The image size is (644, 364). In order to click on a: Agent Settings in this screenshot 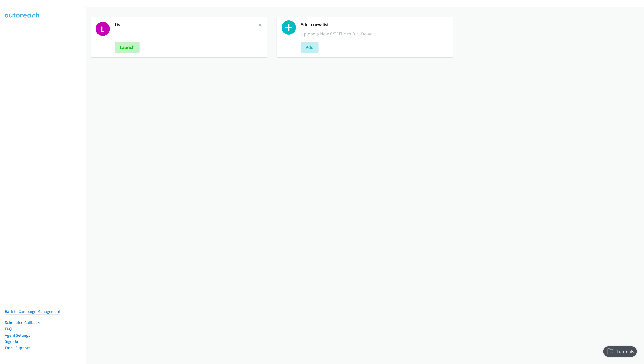, I will do `click(18, 335)`.